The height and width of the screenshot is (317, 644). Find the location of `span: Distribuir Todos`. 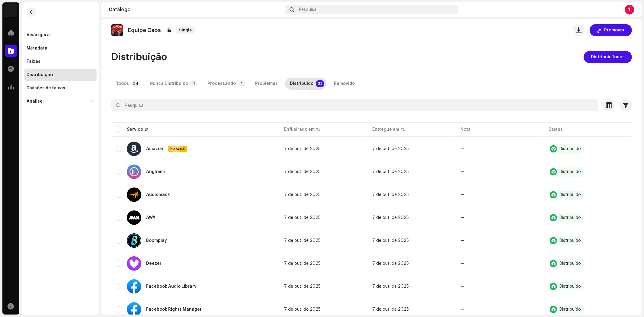

span: Distribuir Todos is located at coordinates (608, 57).